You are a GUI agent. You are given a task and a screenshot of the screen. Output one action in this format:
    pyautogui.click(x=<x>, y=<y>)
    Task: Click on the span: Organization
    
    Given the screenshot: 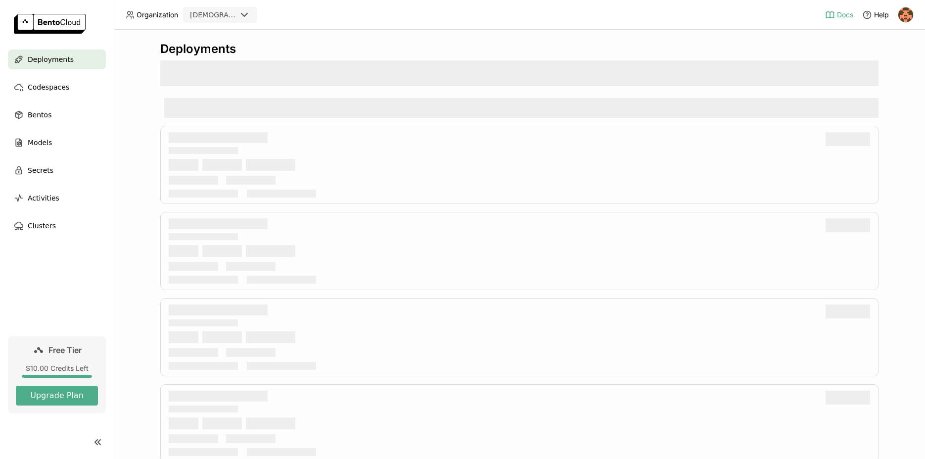 What is the action you would take?
    pyautogui.click(x=157, y=15)
    